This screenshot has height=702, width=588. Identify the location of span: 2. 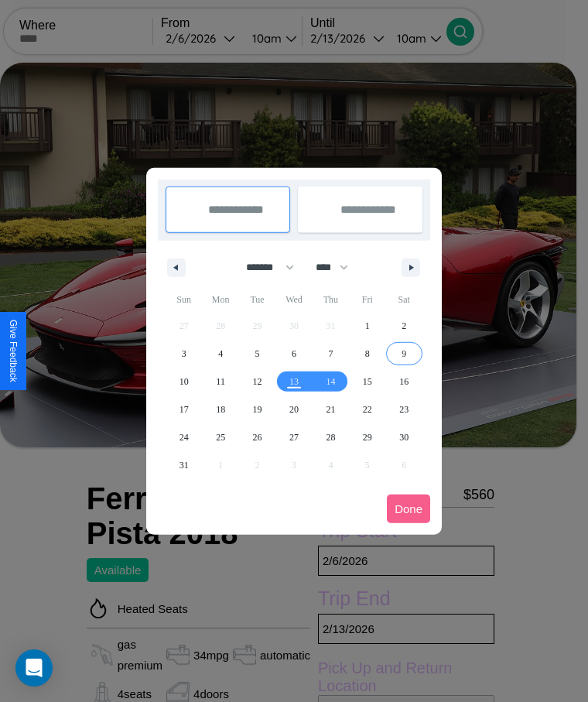
(404, 326).